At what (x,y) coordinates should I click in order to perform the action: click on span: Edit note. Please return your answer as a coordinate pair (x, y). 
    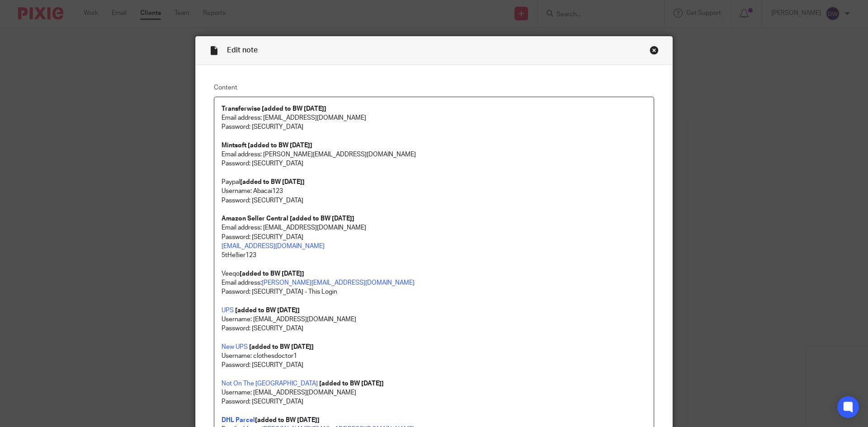
    Looking at the image, I should click on (242, 50).